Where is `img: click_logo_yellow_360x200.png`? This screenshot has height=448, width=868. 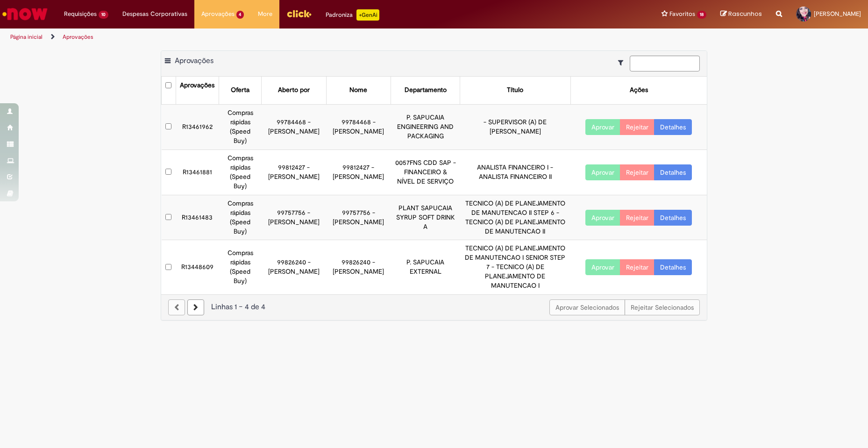
img: click_logo_yellow_360x200.png is located at coordinates (299, 14).